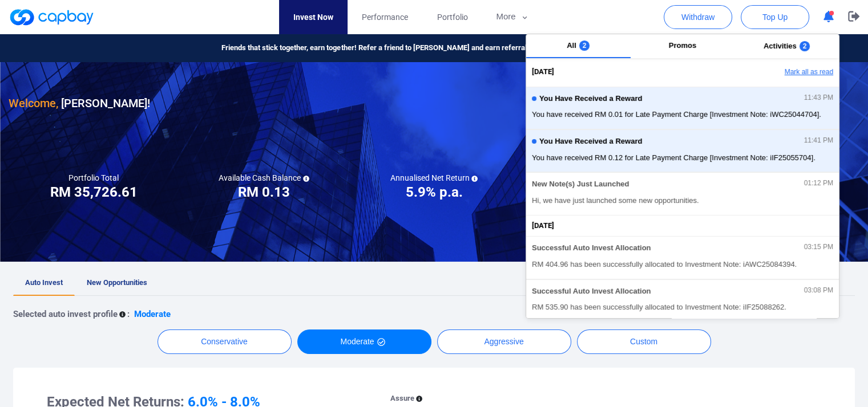  Describe the element at coordinates (682, 193) in the screenshot. I see `button: New Note(s) Just Launched01:12 PMHi, we have just launched some new opportunities.` at that location.